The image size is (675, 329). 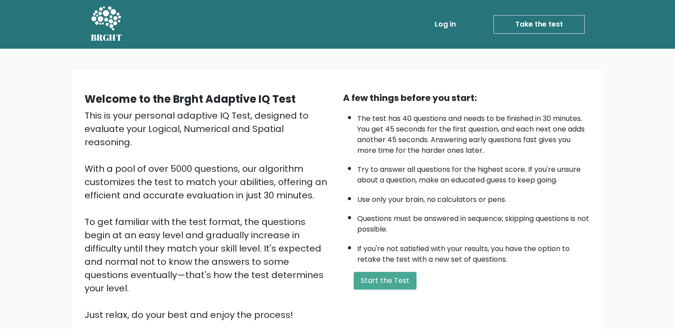 What do you see at coordinates (474, 252) in the screenshot?
I see `li: If you're not satisfied with your results, you have the option to retake the test with a new set ...` at bounding box center [474, 252].